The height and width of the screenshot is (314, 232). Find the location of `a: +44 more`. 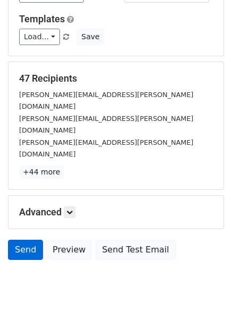

a: +44 more is located at coordinates (41, 172).